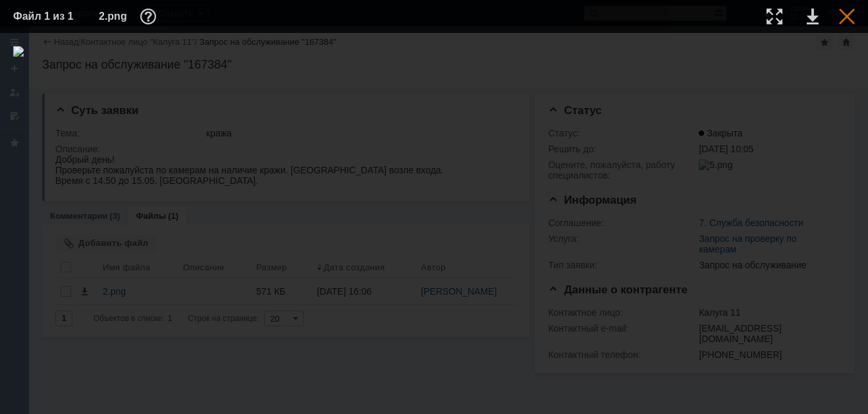 This screenshot has height=414, width=868. I want to click on img: download, so click(434, 224).